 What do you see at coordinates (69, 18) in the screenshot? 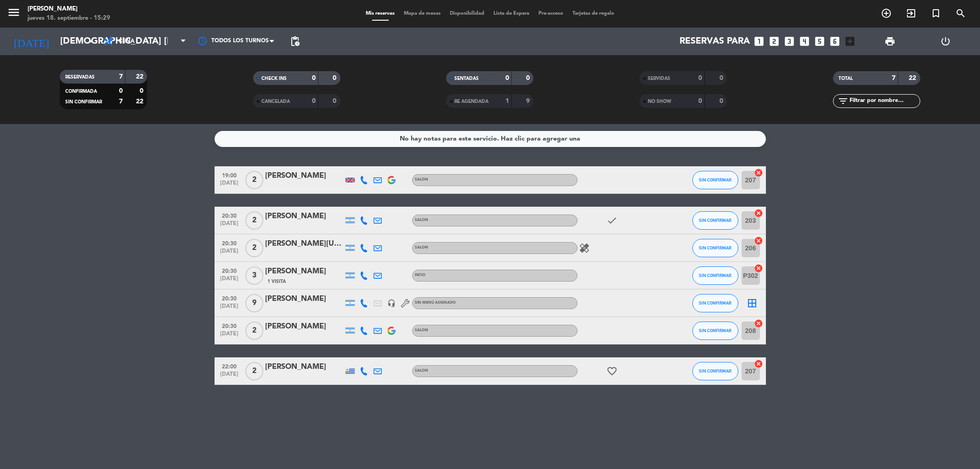
I see `div: jueves 18. septiembre - 15:29` at bounding box center [69, 18].